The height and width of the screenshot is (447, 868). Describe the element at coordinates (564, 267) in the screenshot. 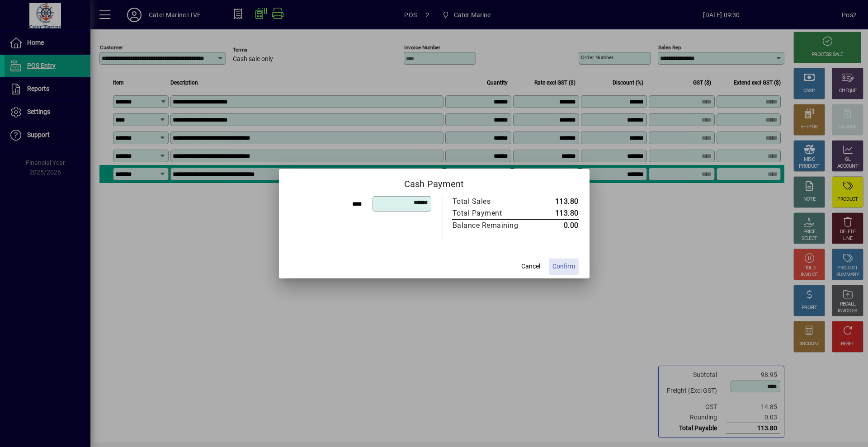

I see `button: Confirm` at that location.